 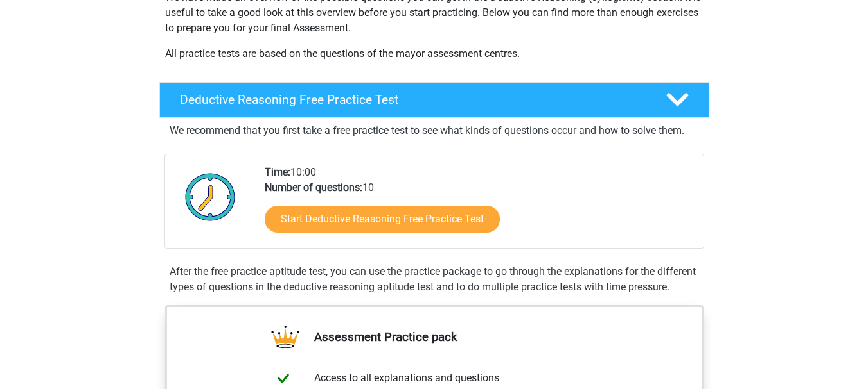 I want to click on a: Deductive Reasoning Free Practice Test, so click(x=434, y=100).